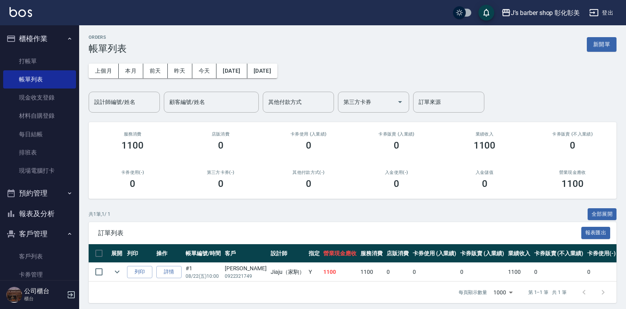 The image size is (626, 309). I want to click on button: 報表匯出, so click(596, 233).